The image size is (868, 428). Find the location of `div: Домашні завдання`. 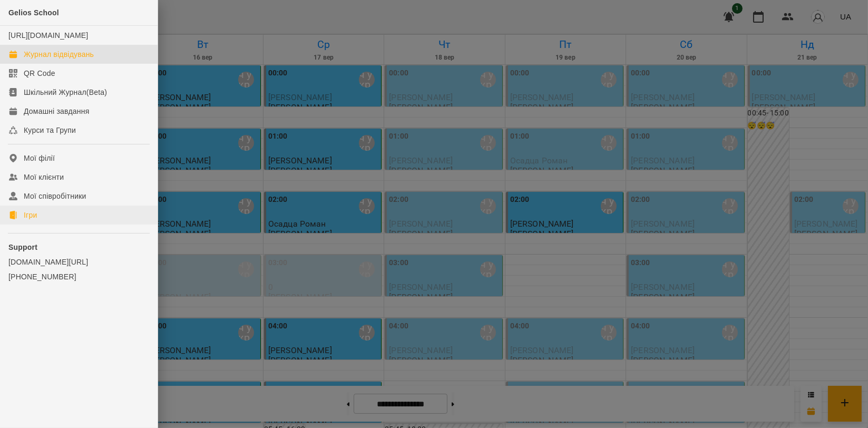

div: Домашні завдання is located at coordinates (56, 111).